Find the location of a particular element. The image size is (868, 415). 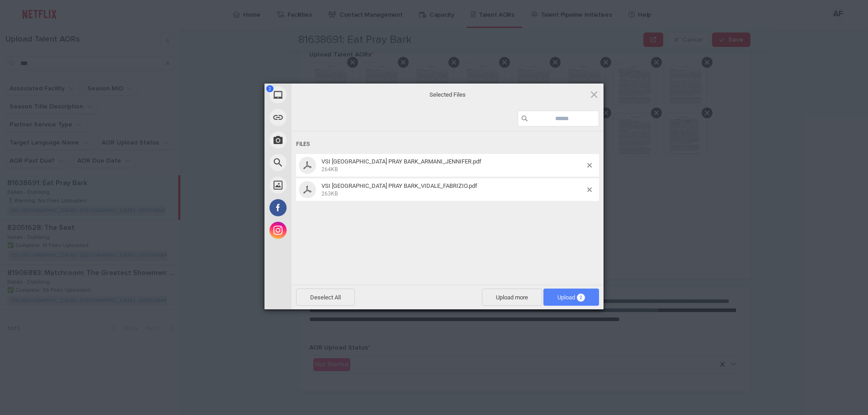

span: 263KB is located at coordinates (329, 194).